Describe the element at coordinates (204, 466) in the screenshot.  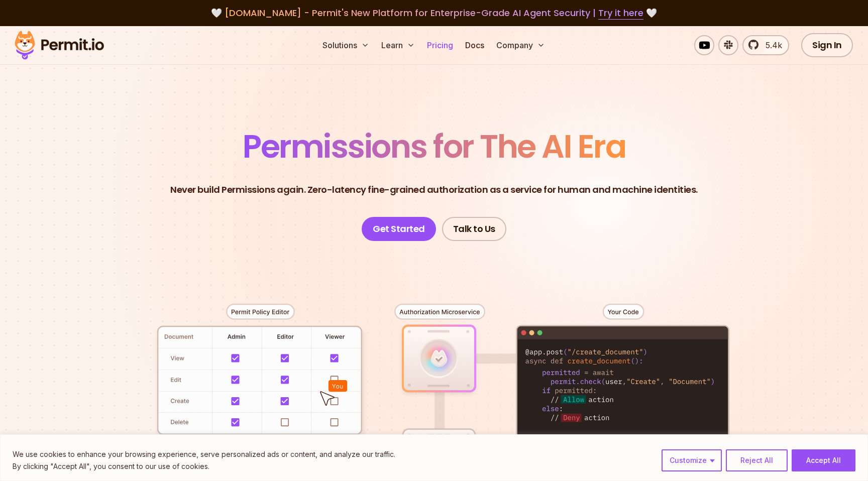
I see `p: By clicking "Accept All", you consent to our use of cookies.` at that location.